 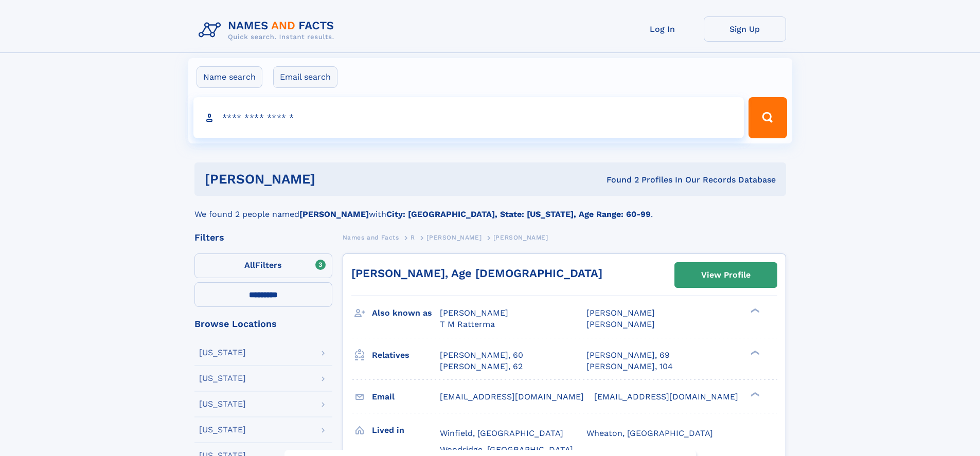 I want to click on img: Logo Names and Facts, so click(x=268, y=30).